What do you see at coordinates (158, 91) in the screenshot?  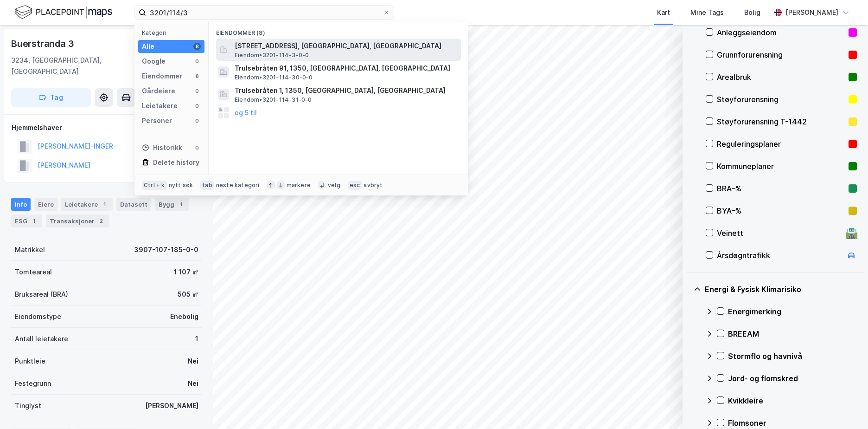 I see `div: Gårdeiere` at bounding box center [158, 91].